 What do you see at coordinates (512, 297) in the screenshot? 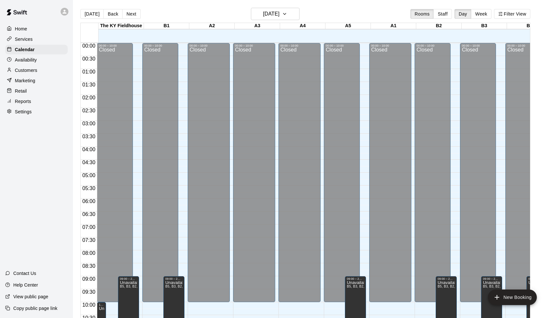
I see `button: add` at bounding box center [512, 297].